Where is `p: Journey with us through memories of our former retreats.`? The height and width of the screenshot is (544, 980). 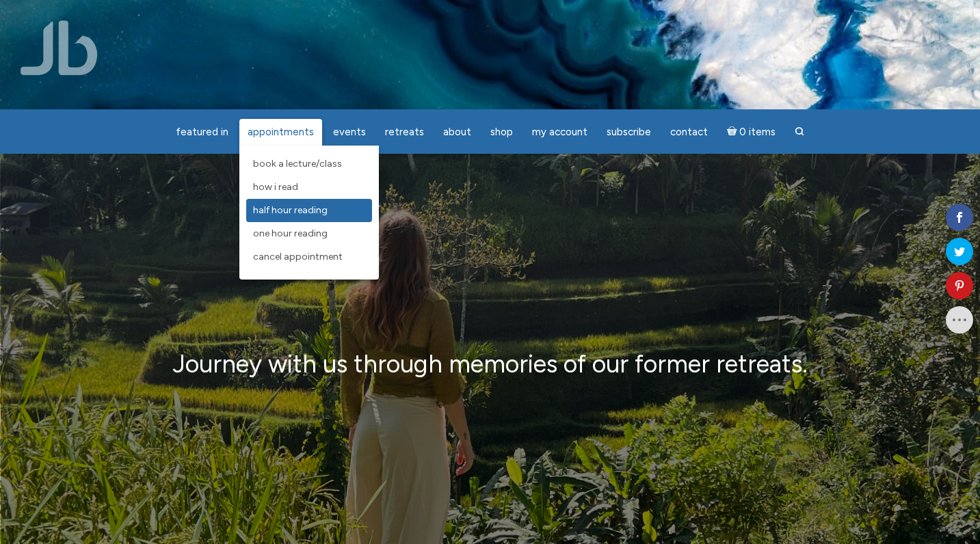
p: Journey with us through memories of our former retreats. is located at coordinates (490, 364).